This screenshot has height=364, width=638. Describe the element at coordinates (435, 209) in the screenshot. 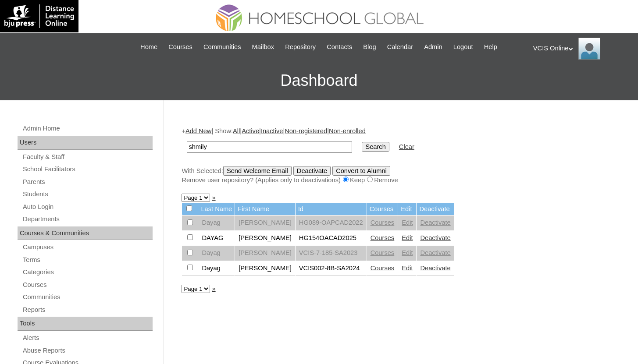

I see `td: Deactivate` at that location.